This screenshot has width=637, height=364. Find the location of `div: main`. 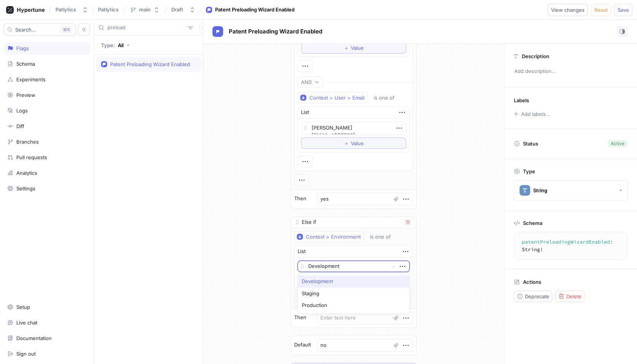

div: main is located at coordinates (145, 10).